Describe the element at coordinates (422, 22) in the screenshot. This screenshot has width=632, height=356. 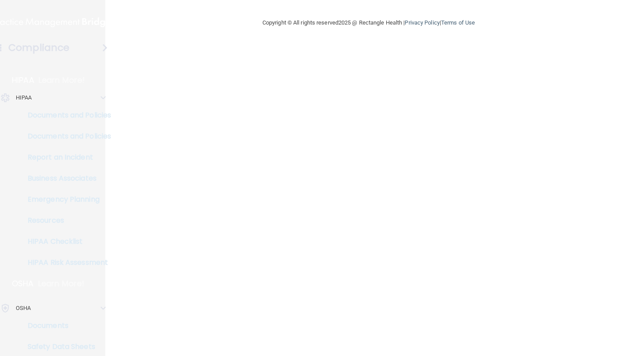
I see `a: Privacy Policy` at that location.